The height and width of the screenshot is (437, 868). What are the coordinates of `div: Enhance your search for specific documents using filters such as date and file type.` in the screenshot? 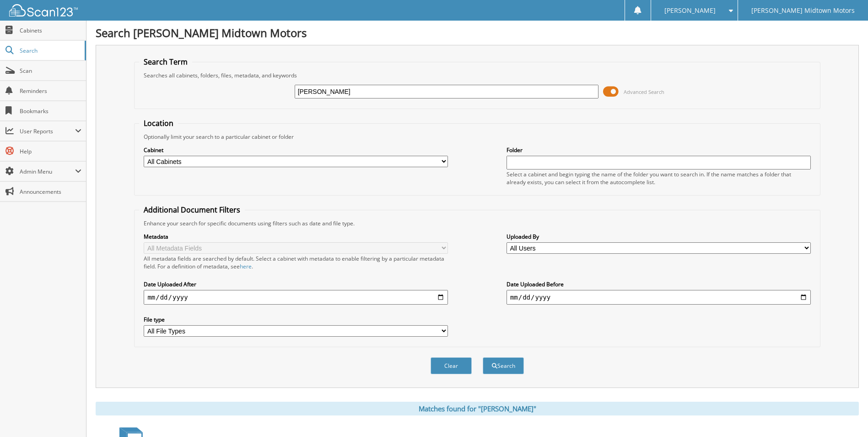 It's located at (476, 223).